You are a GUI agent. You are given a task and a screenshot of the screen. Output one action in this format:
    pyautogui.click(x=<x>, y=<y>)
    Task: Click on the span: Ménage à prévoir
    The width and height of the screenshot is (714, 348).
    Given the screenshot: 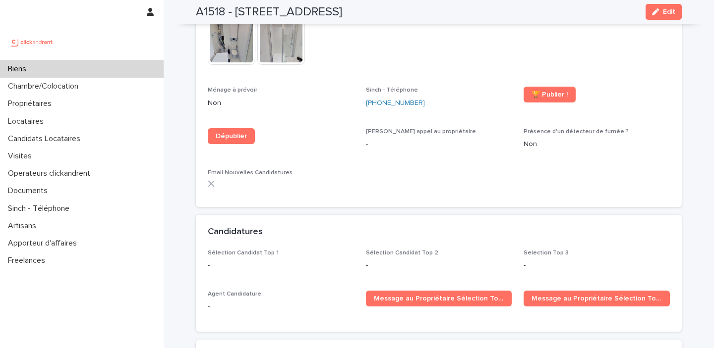 What is the action you would take?
    pyautogui.click(x=232, y=90)
    